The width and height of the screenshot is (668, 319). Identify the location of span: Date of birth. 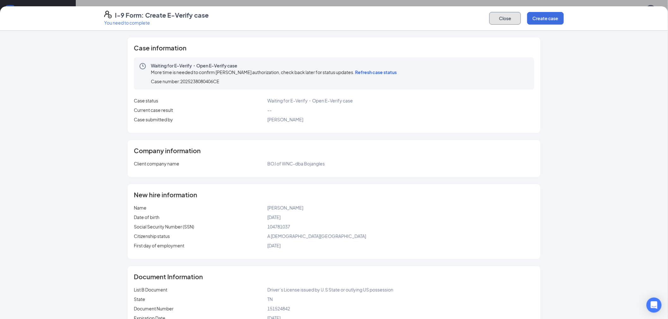
(146, 217).